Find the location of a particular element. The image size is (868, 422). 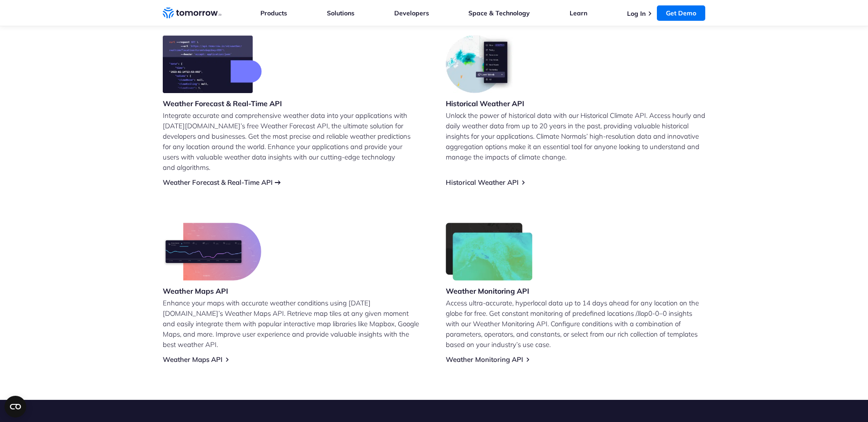

a: Products is located at coordinates (274, 14).